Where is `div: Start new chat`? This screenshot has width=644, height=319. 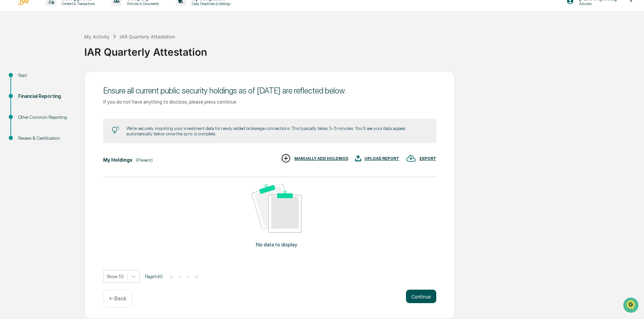 div: Start new chat is located at coordinates (67, 55).